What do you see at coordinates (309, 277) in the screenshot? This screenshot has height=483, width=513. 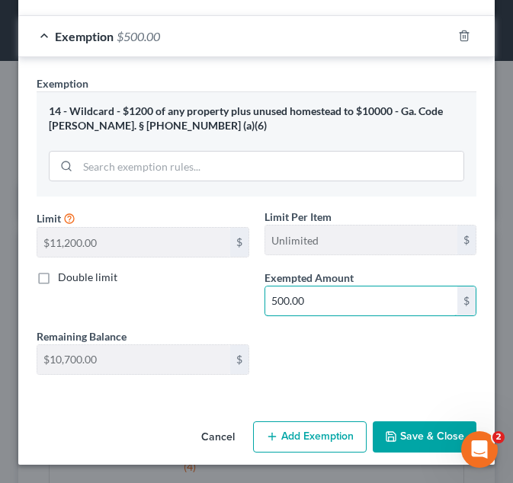 I see `span: Exempted Amount` at bounding box center [309, 277].